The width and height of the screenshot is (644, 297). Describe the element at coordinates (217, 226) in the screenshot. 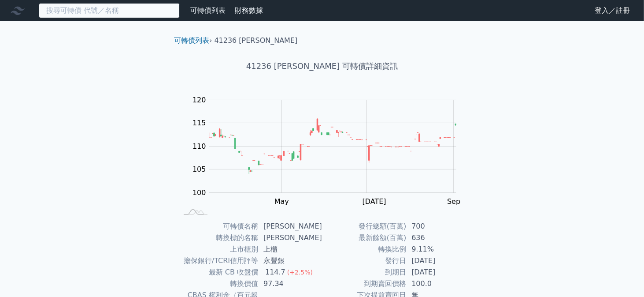

I see `td: 可轉債名稱` at that location.